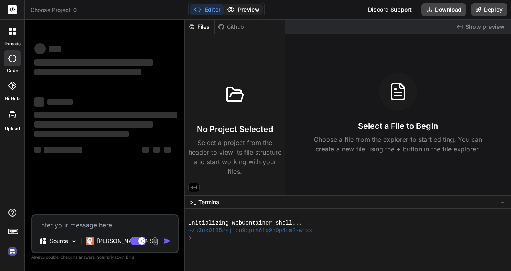 This screenshot has width=511, height=271. Describe the element at coordinates (167, 241) in the screenshot. I see `img: icon` at that location.